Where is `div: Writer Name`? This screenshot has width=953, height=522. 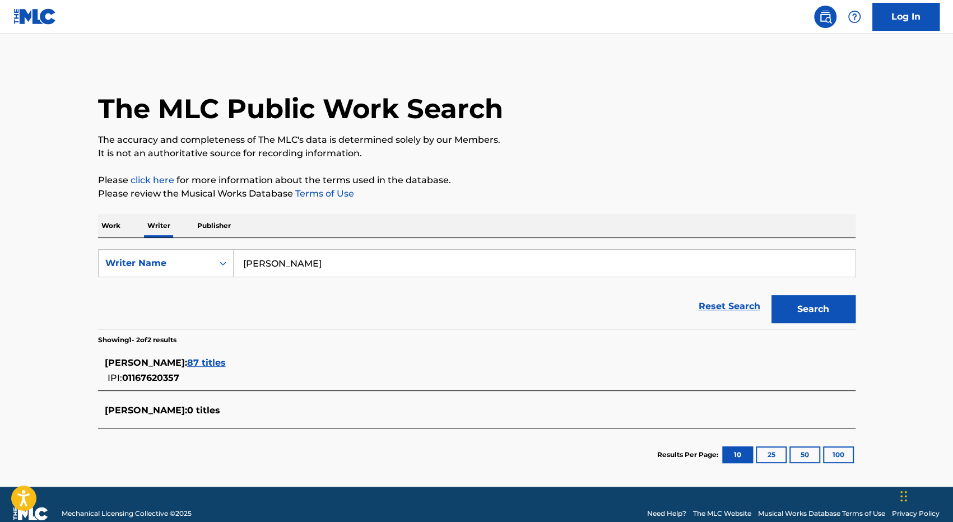 div: Writer Name is located at coordinates (156, 263).